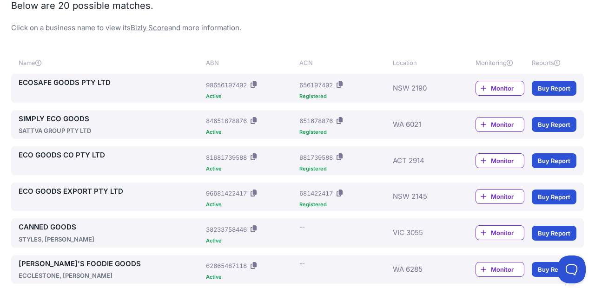  I want to click on a: ECO GOODS CO PTY LTD, so click(110, 155).